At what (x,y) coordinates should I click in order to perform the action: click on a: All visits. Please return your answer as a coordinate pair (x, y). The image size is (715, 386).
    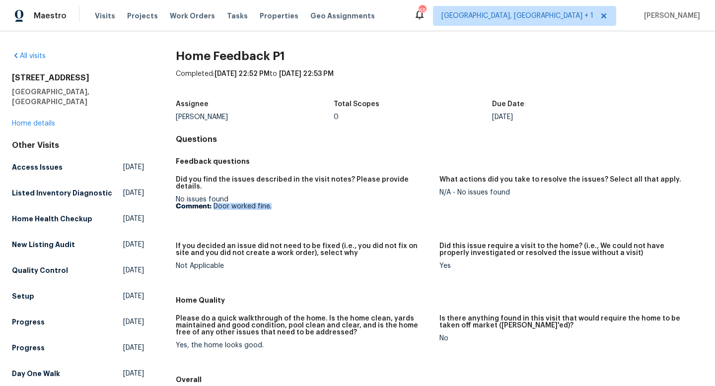
    Looking at the image, I should click on (29, 56).